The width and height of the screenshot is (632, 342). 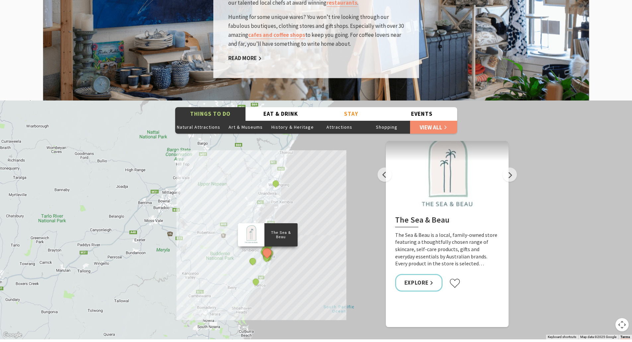 I want to click on button: Events, so click(x=422, y=114).